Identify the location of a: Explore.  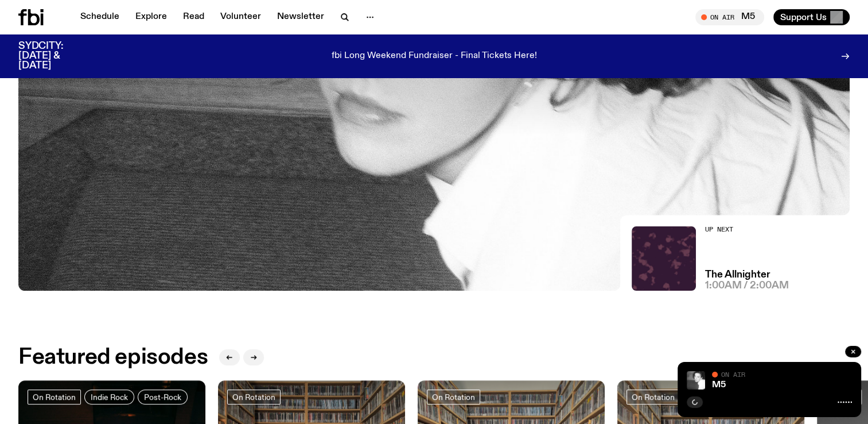
(151, 17).